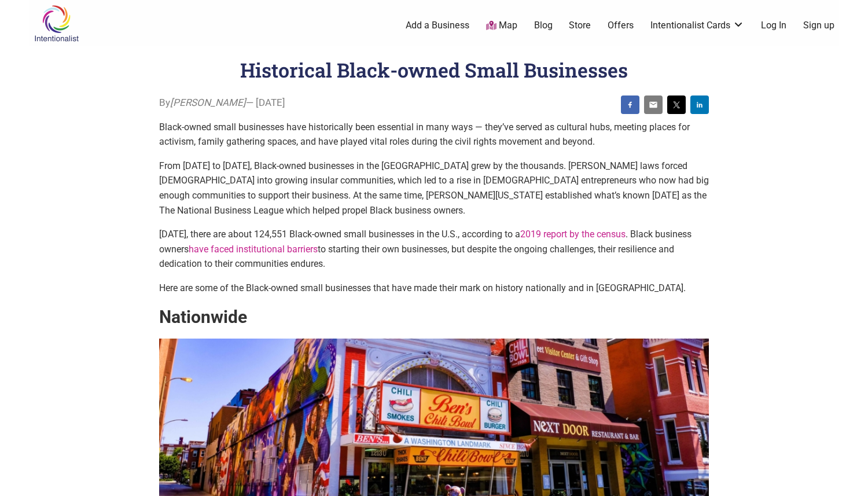 The width and height of the screenshot is (868, 496). I want to click on a: 2019 report by the census, so click(573, 234).